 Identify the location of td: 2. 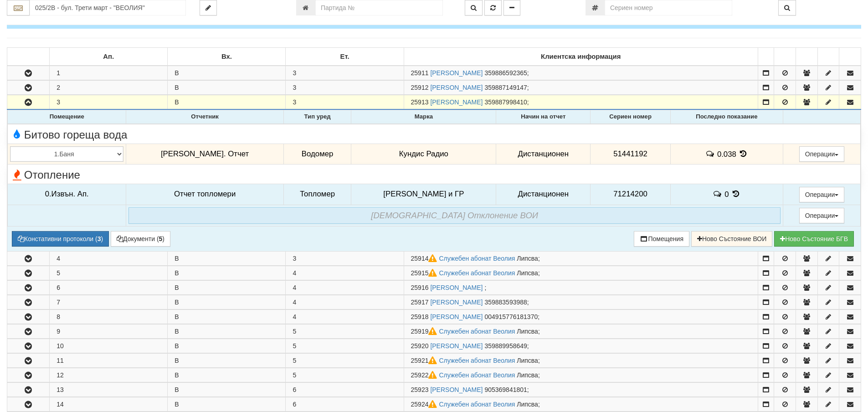
(108, 88).